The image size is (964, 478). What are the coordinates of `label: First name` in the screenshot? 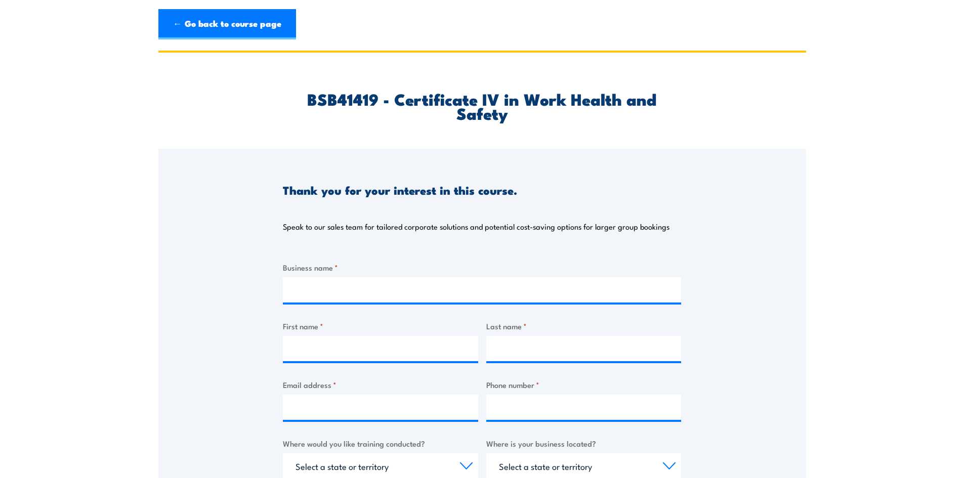 It's located at (381, 326).